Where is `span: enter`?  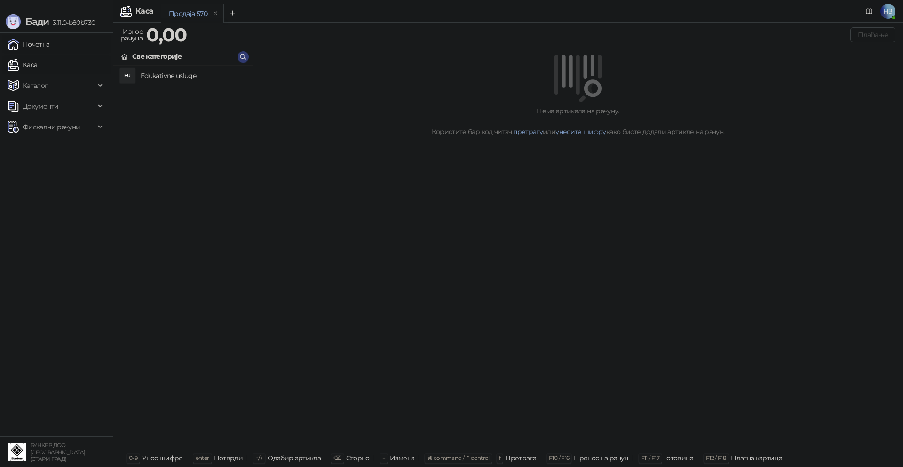
span: enter is located at coordinates (202, 458).